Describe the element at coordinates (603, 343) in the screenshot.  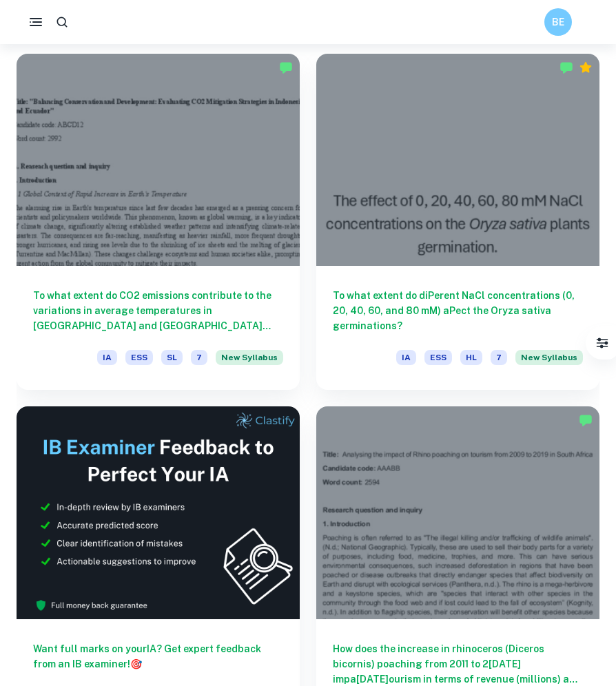
I see `button: Filter` at that location.